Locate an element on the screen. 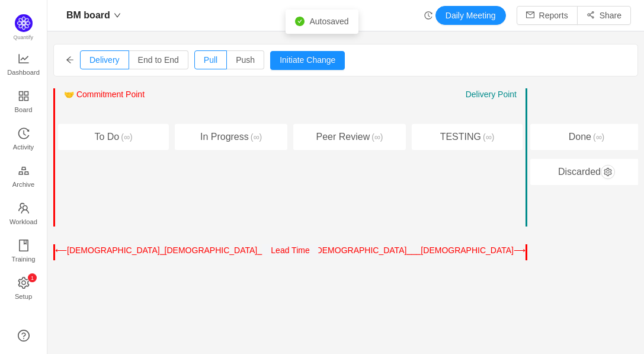 This screenshot has width=644, height=354. a: Archive is located at coordinates (24, 177).